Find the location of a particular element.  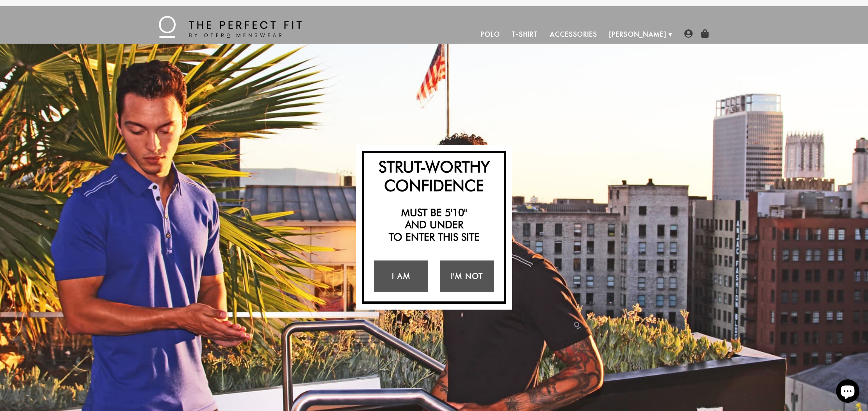

h2: Strut-Worthy Confidence is located at coordinates (434, 176).